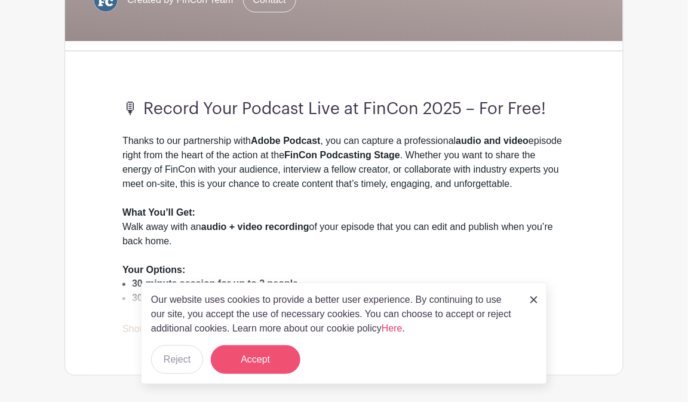 Image resolution: width=688 pixels, height=402 pixels. I want to click on strong: 30-minute session for up to 2 people, so click(215, 284).